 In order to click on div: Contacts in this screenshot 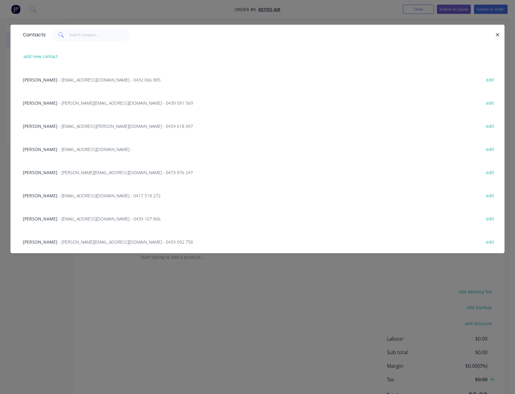, I will do `click(33, 35)`.